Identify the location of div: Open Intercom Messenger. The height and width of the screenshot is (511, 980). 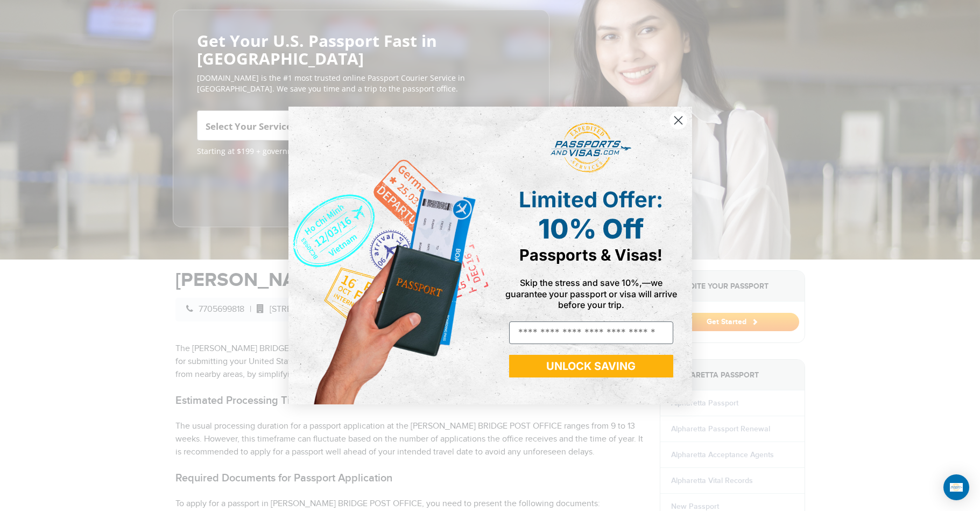
(956, 487).